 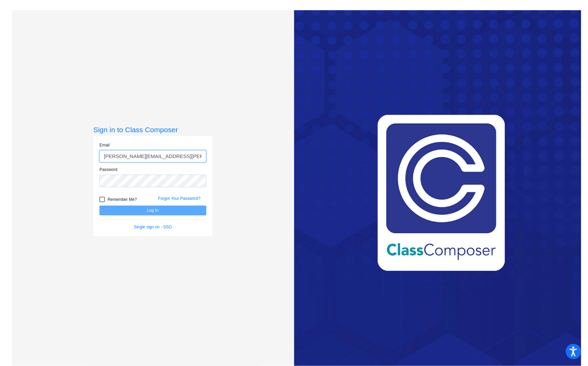 I want to click on h3: Sign in to Class Composer, so click(x=153, y=129).